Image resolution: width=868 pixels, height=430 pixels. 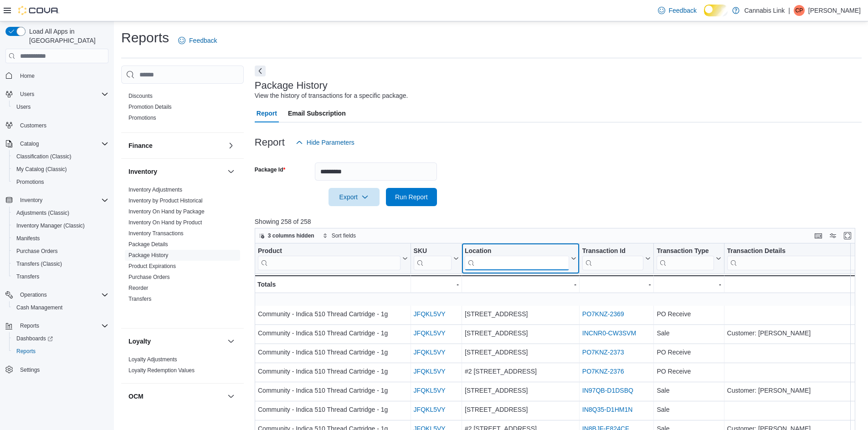 I want to click on span: Hide Parameters, so click(x=331, y=142).